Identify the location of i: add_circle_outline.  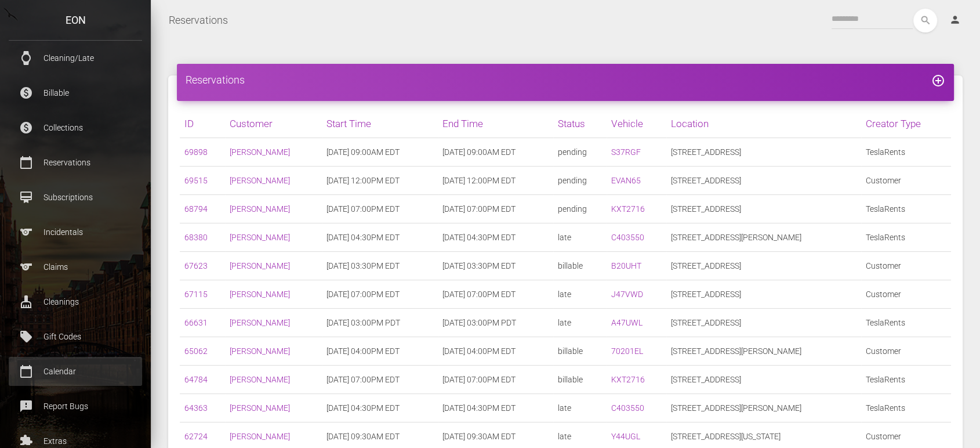
(938, 81).